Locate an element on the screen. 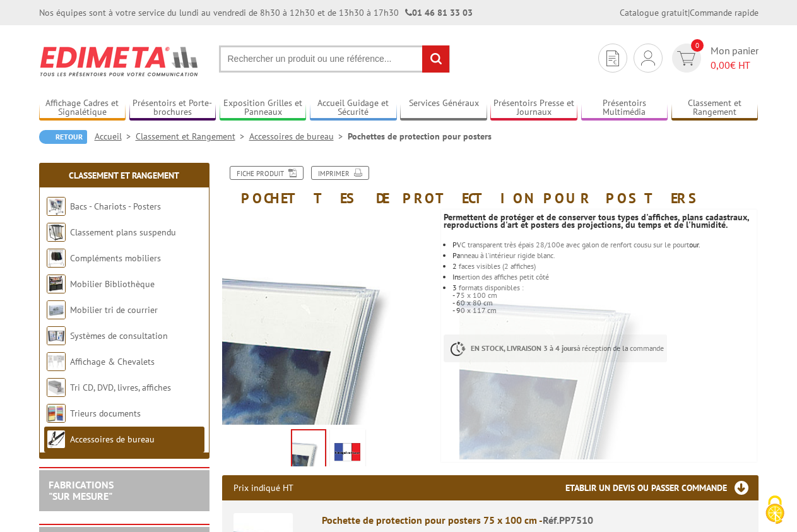 This screenshot has width=797, height=532. a: Présentoirs et Porte-brochures is located at coordinates (173, 108).